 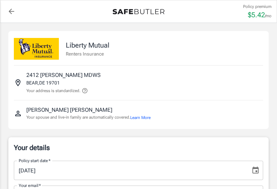 What do you see at coordinates (36, 49) in the screenshot?
I see `img: Liberty Mutual` at bounding box center [36, 49].